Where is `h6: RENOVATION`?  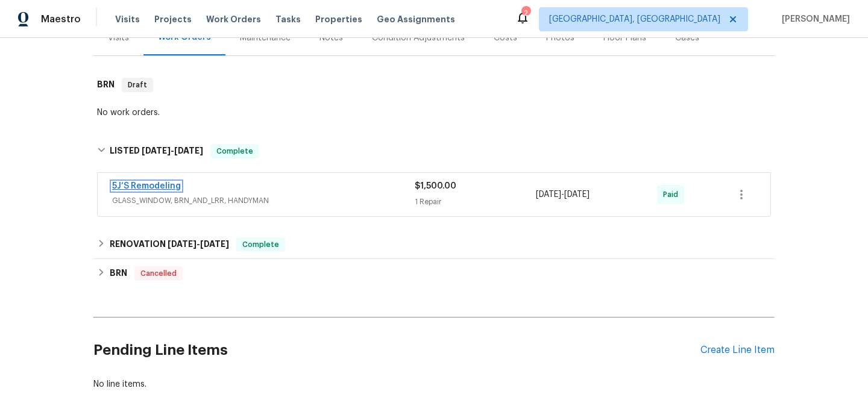 h6: RENOVATION is located at coordinates (169, 244).